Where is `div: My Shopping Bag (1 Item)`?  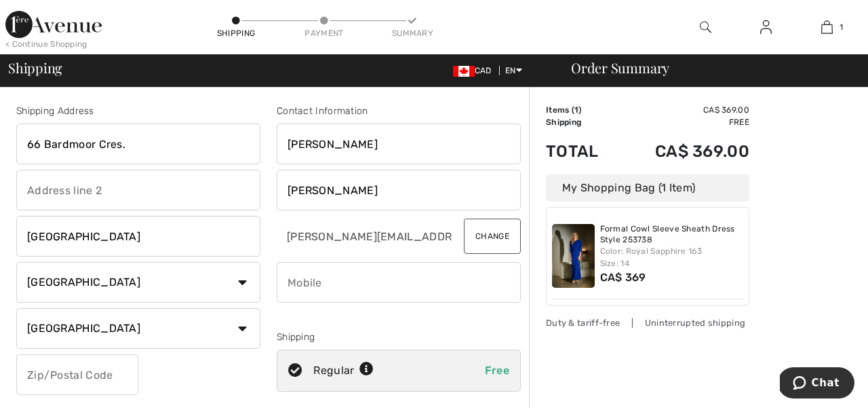 div: My Shopping Bag (1 Item) is located at coordinates (647, 188).